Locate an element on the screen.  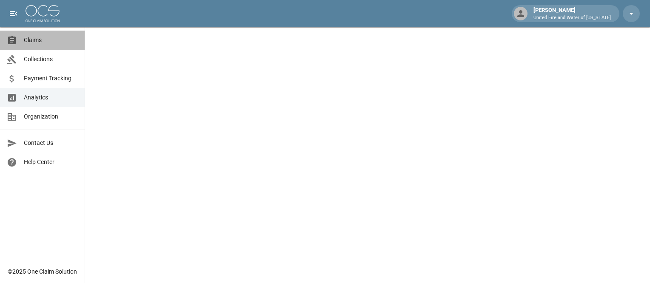
span: Analytics is located at coordinates (51, 97).